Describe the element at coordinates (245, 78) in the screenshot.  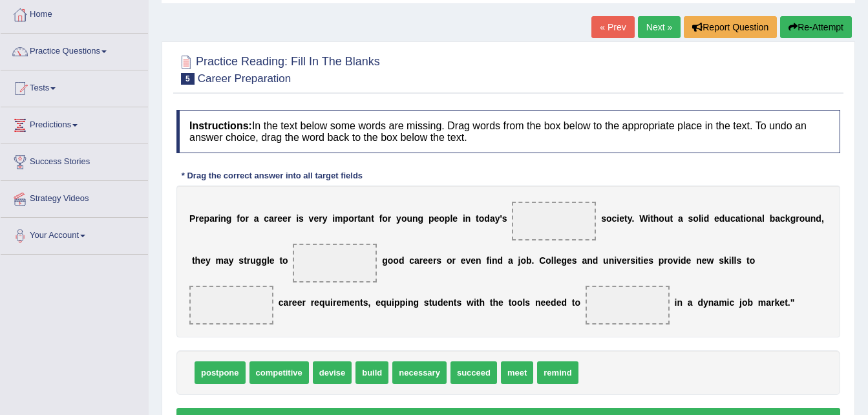
I see `small: Career Preparation` at that location.